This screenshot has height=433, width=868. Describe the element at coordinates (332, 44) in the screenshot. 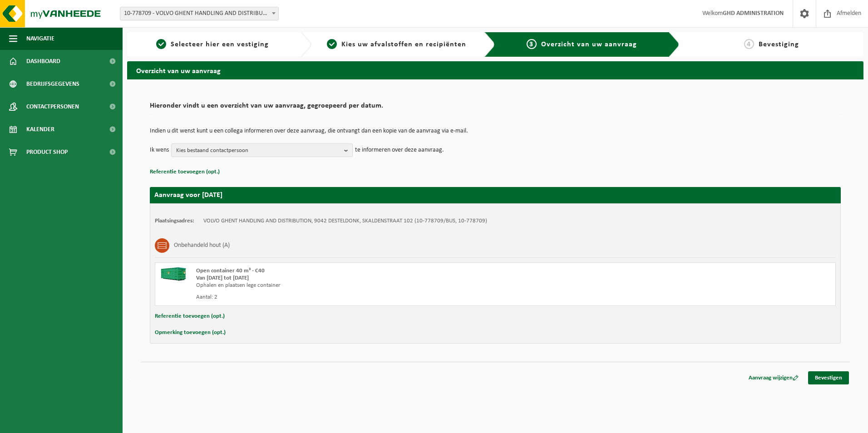

I see `span: 2` at that location.